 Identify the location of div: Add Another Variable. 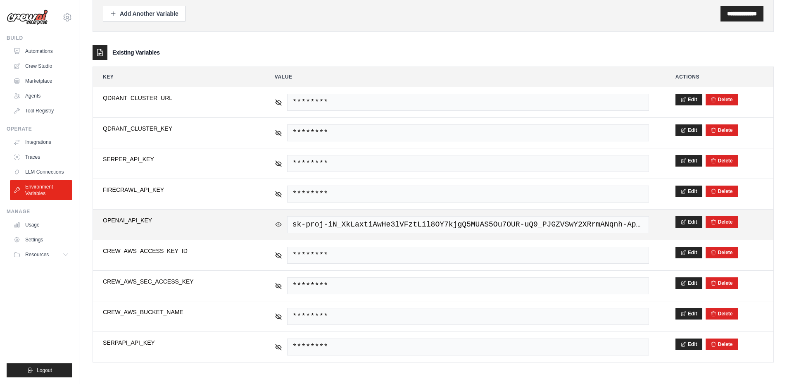
(144, 14).